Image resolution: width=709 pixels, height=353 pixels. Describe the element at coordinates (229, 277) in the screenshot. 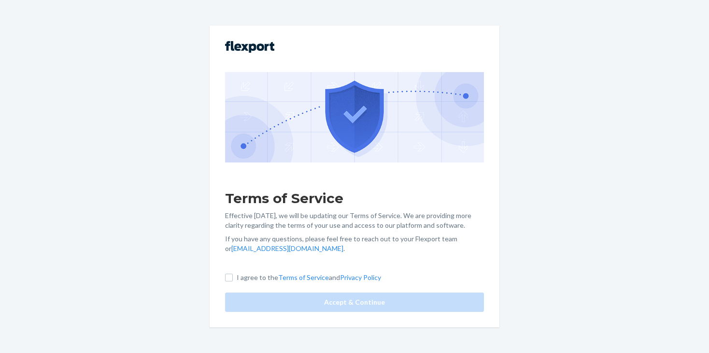

I see `input: I agree to theTerms of ServiceandPrivacy Policy` at that location.